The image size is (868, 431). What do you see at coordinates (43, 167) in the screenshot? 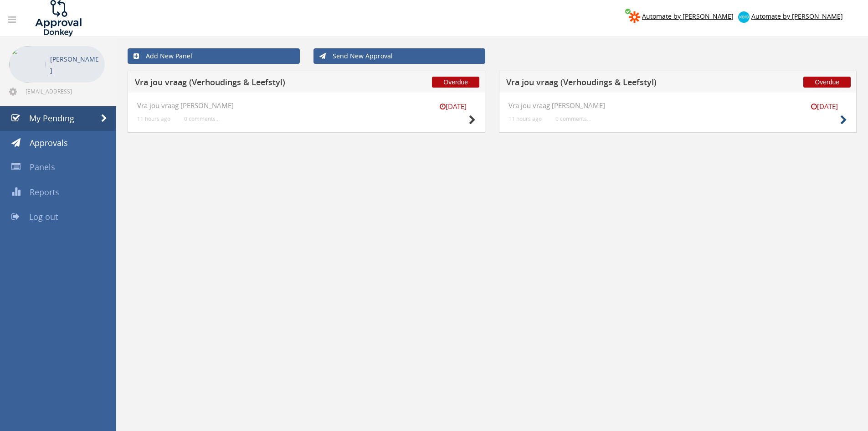
I see `span: Panels` at bounding box center [43, 167].